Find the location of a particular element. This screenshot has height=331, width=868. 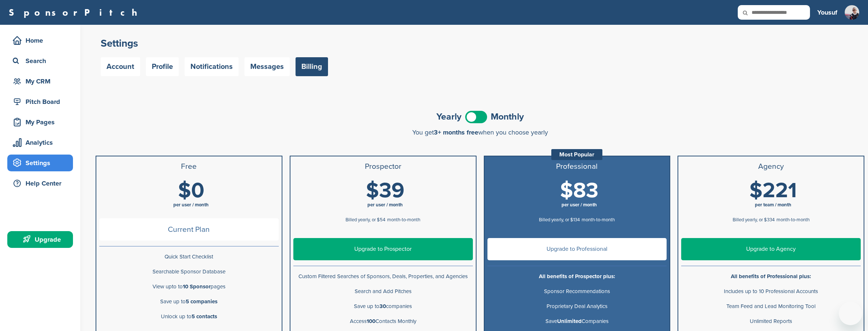

div: Home is located at coordinates (42, 40).